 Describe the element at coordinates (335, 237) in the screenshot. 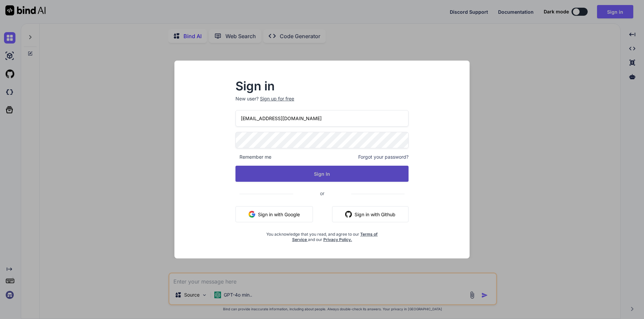

I see `a: Terms of Service` at that location.